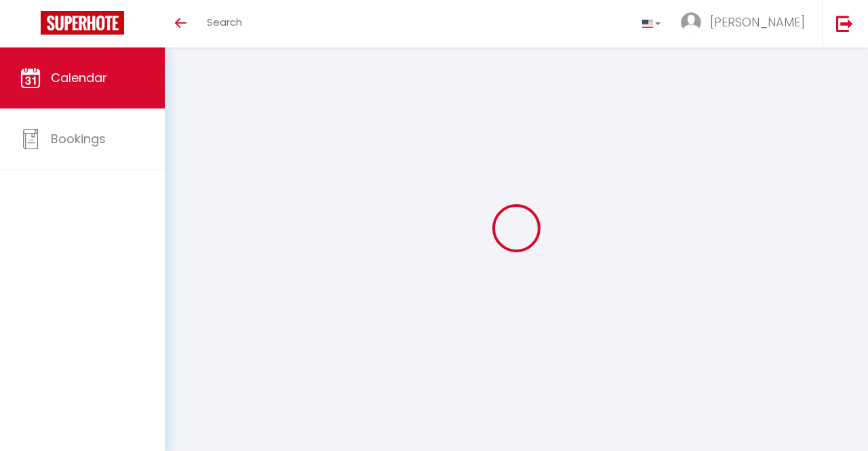 This screenshot has width=868, height=451. I want to click on img: Super Booking, so click(82, 23).